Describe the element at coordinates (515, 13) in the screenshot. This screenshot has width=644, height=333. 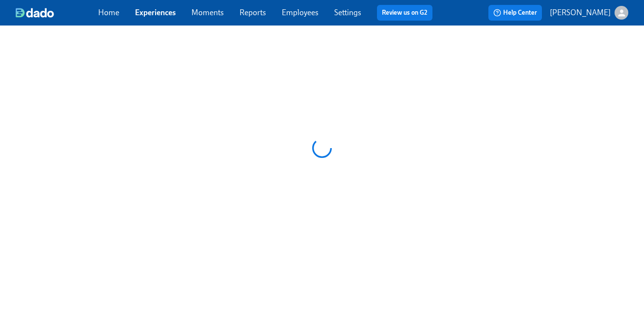
I see `span: Help Center` at that location.